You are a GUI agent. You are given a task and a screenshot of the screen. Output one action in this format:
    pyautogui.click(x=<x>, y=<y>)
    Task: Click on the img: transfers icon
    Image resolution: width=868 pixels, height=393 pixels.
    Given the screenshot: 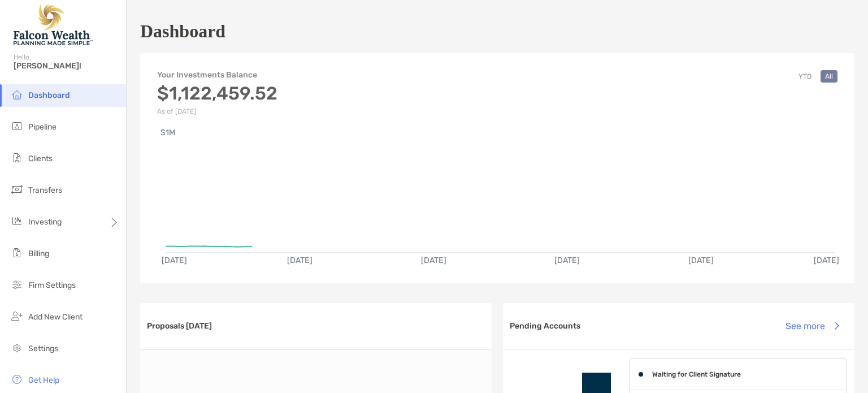 What is the action you would take?
    pyautogui.click(x=17, y=190)
    